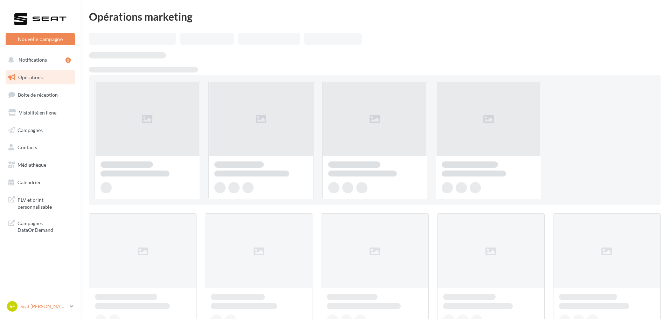  I want to click on span: Médiathèque, so click(32, 165).